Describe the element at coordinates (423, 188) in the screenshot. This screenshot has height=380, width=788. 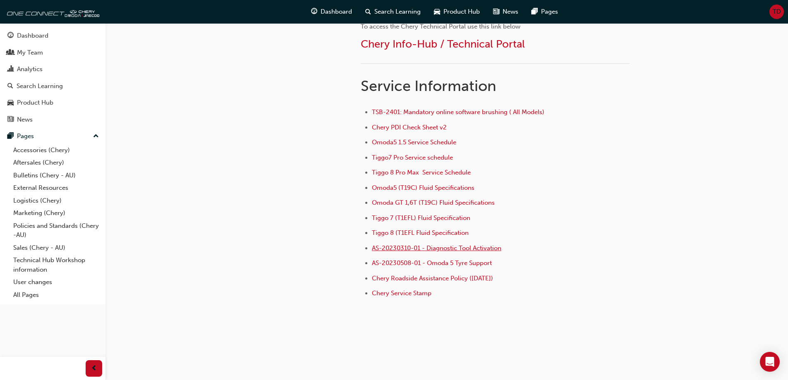
I see `a: Omoda5 (T19C) Fluid Specifications` at that location.